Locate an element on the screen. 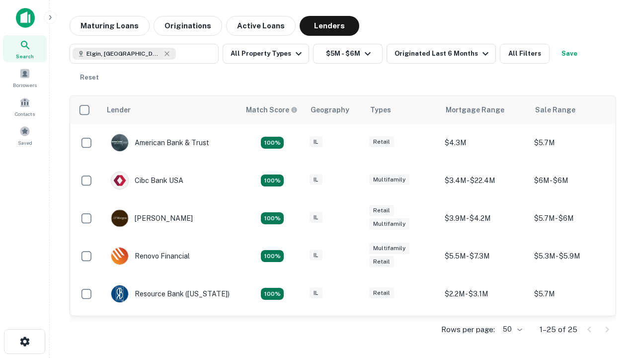 The height and width of the screenshot is (358, 636). button: All Filters is located at coordinates (525, 54).